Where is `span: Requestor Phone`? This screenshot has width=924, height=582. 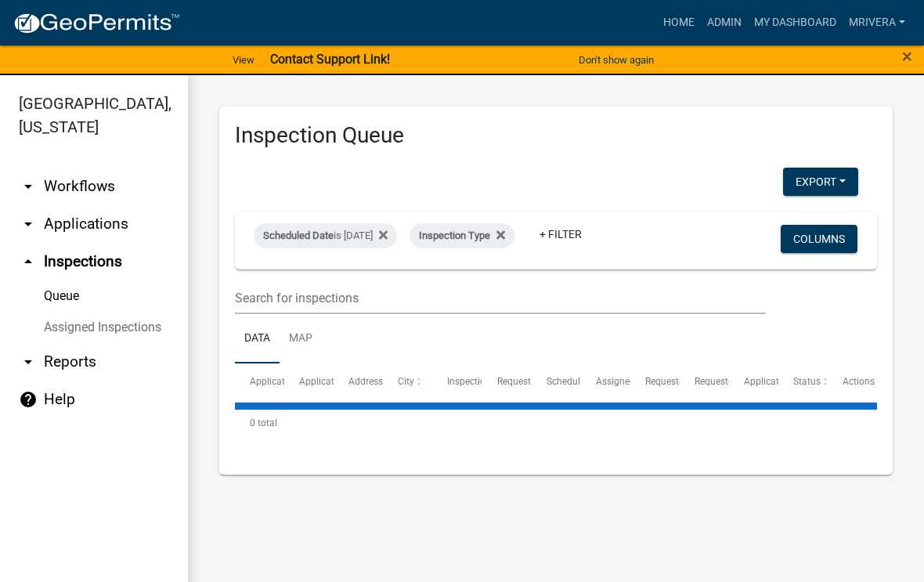
span: Requestor Phone is located at coordinates (730, 381).